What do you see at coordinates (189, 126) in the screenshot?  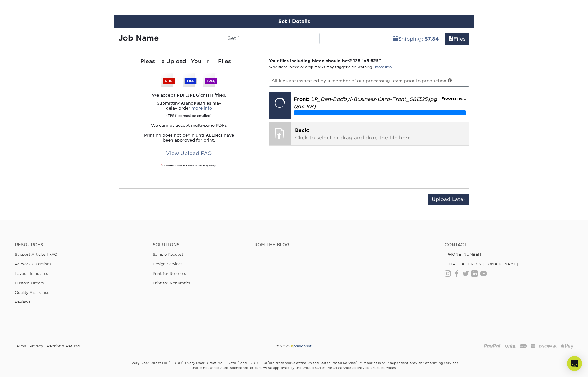 I see `p: We cannot accept multi-page PDFs` at bounding box center [189, 126].